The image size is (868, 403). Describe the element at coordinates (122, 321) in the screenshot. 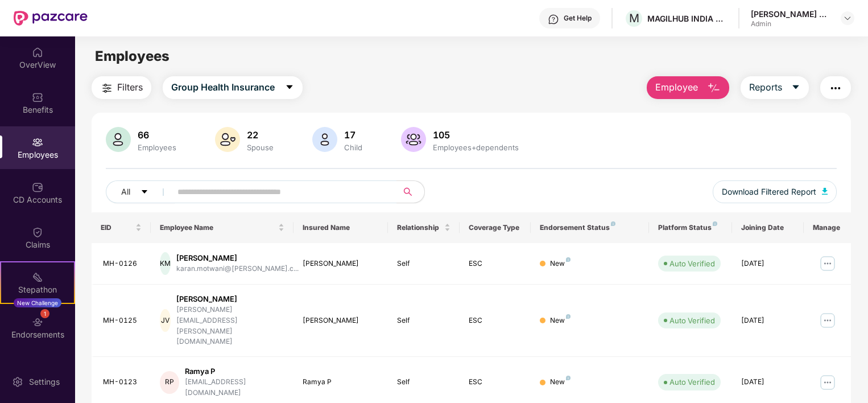

I see `div: MH-0125` at that location.